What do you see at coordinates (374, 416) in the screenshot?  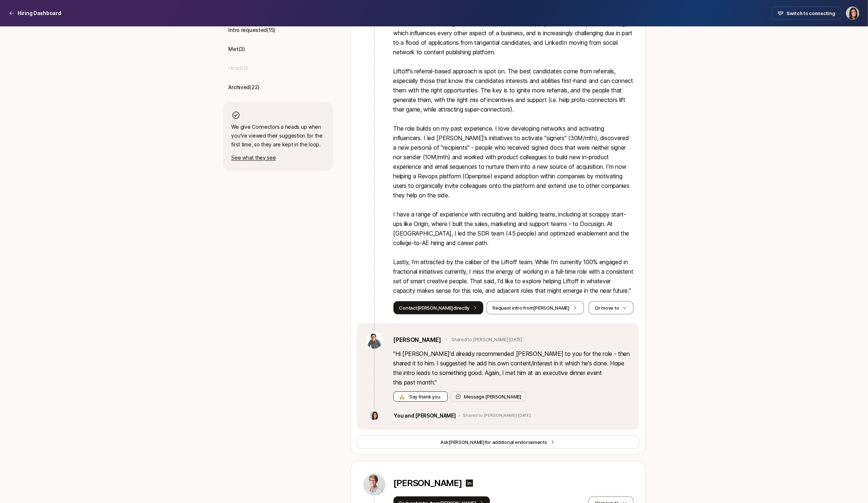 I see `img: 71d7b91d_d7cb_43b4_a7ea_a9b2f2cc6e03.jpg` at bounding box center [374, 416].